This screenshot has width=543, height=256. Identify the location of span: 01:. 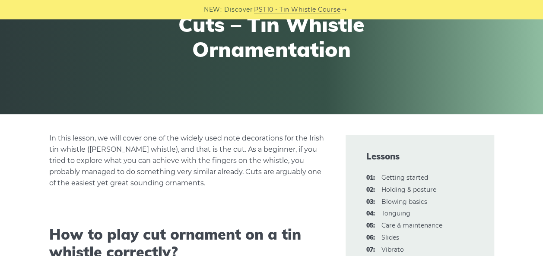
(370, 178).